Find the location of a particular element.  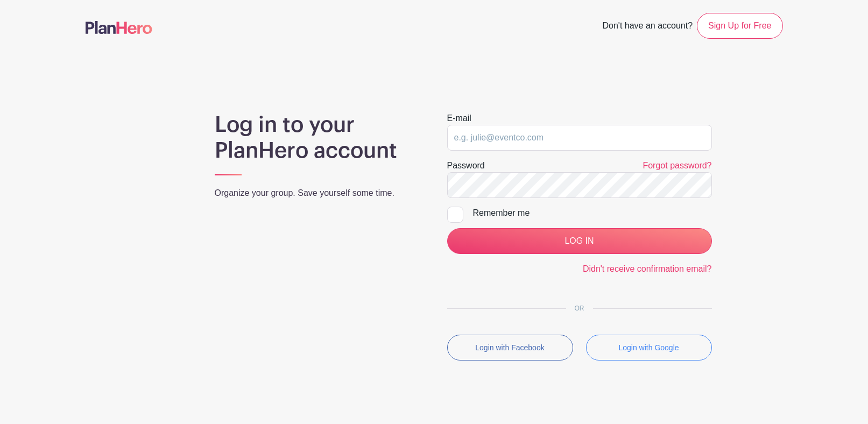

h1: Log in to your PlanHero account is located at coordinates (318, 138).